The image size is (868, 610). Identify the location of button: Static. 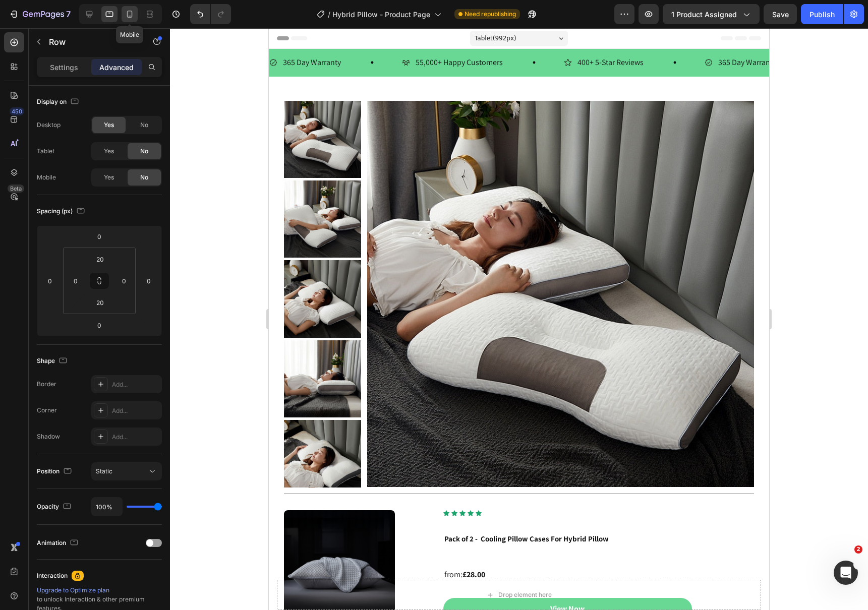
(126, 472).